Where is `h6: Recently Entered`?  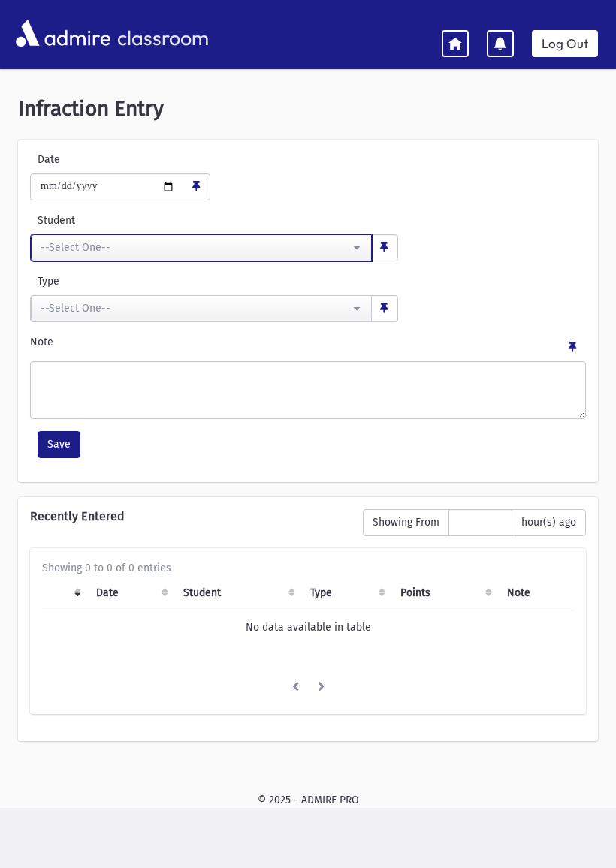 h6: Recently Entered is located at coordinates (189, 516).